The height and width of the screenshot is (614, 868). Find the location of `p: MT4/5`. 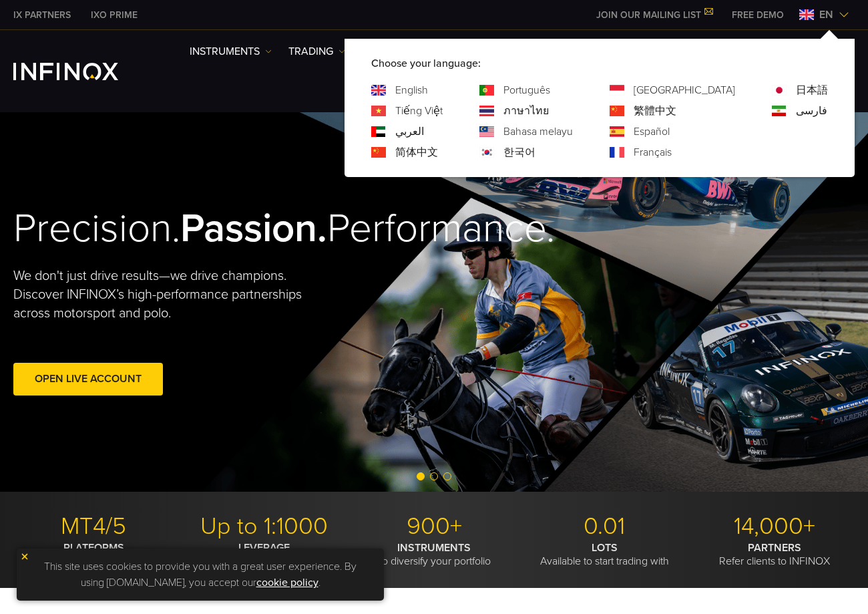

p: MT4/5 is located at coordinates (93, 526).